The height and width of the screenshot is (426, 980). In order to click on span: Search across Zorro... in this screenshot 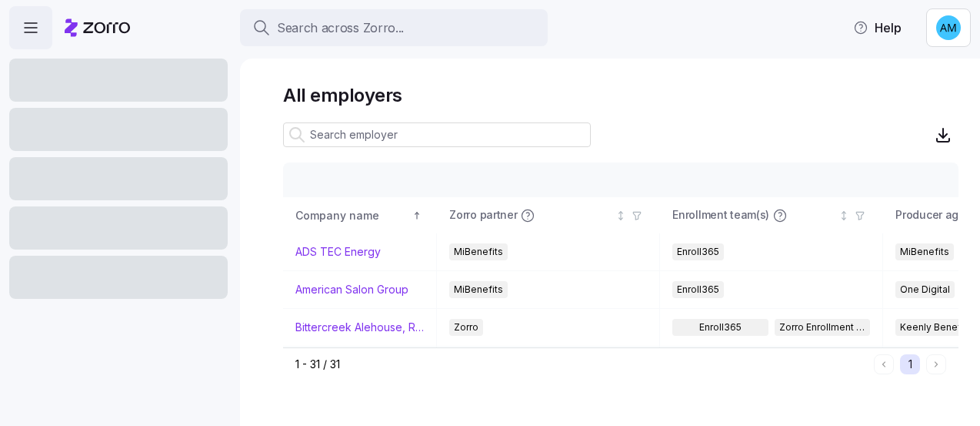, I will do `click(340, 28)`.